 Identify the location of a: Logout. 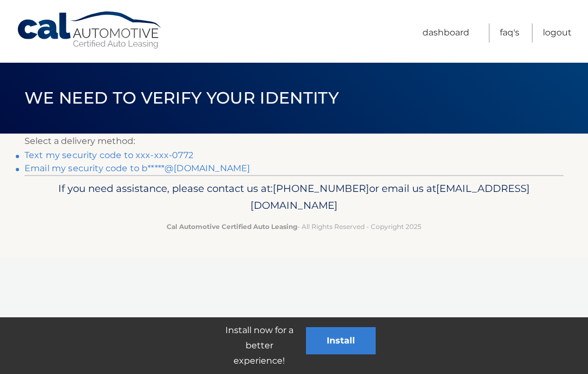
(557, 33).